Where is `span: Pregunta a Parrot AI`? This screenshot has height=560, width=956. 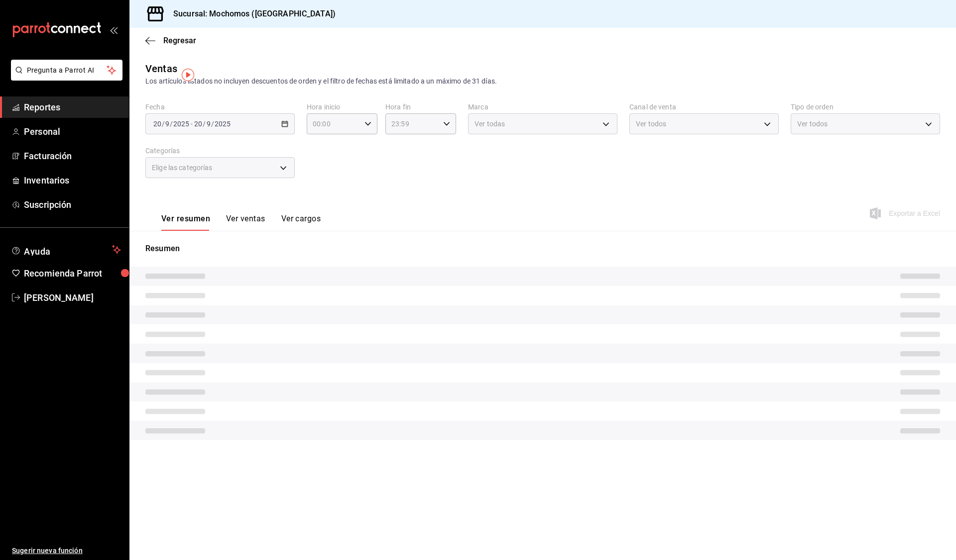
span: Pregunta a Parrot AI is located at coordinates (67, 70).